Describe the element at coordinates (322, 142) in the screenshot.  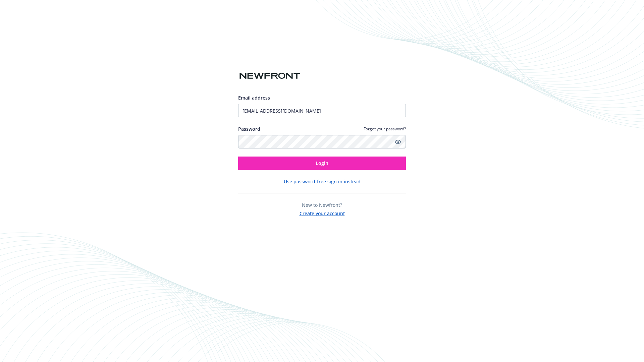
I see `input: Enter your password` at that location.